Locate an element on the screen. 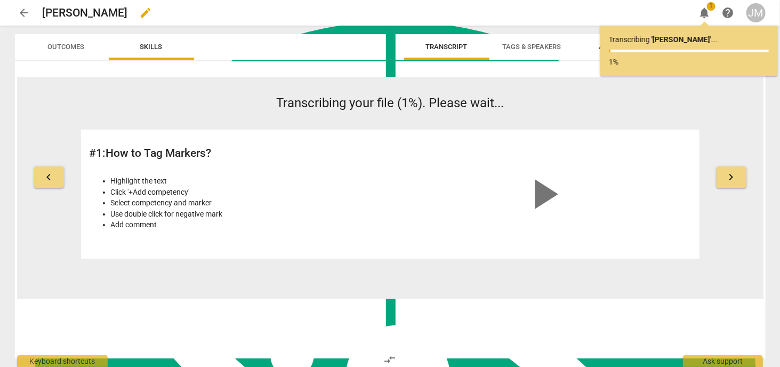  li: Add comment is located at coordinates (247, 224).